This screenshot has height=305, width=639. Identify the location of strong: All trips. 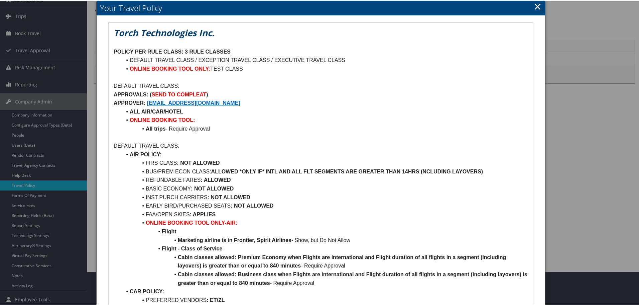
(156, 128).